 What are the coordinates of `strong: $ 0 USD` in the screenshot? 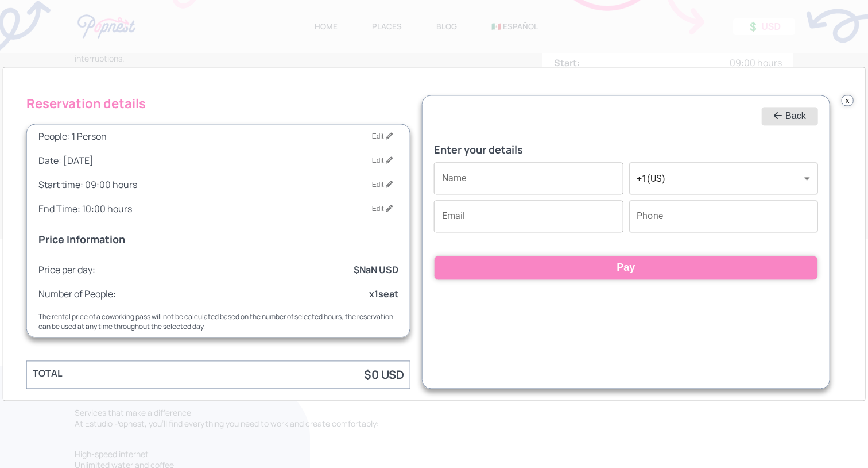 It's located at (384, 374).